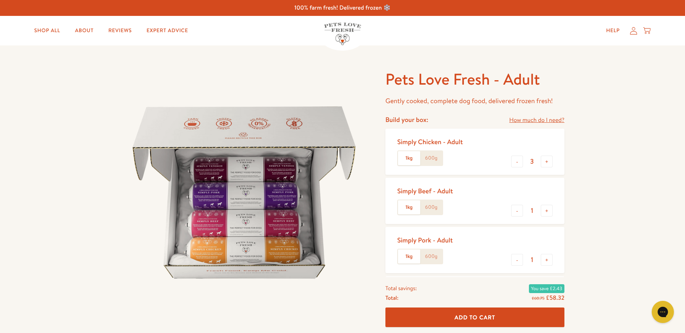  What do you see at coordinates (546, 289) in the screenshot?
I see `span: You save £2.43` at bounding box center [546, 289].